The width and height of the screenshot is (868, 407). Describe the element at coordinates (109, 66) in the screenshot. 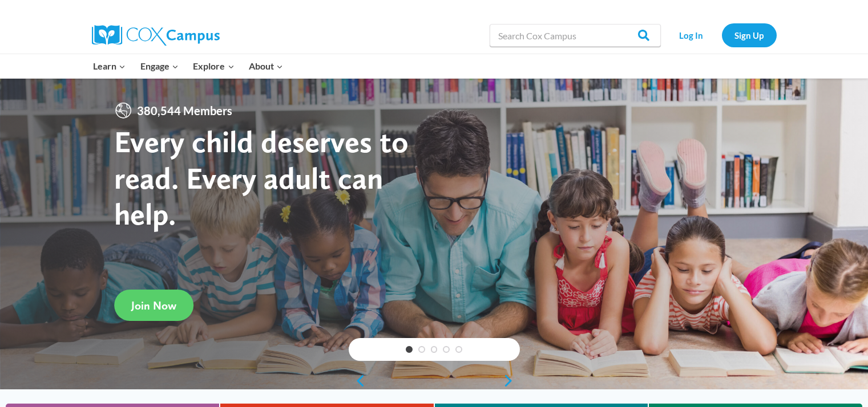

I see `span: Learn` at that location.